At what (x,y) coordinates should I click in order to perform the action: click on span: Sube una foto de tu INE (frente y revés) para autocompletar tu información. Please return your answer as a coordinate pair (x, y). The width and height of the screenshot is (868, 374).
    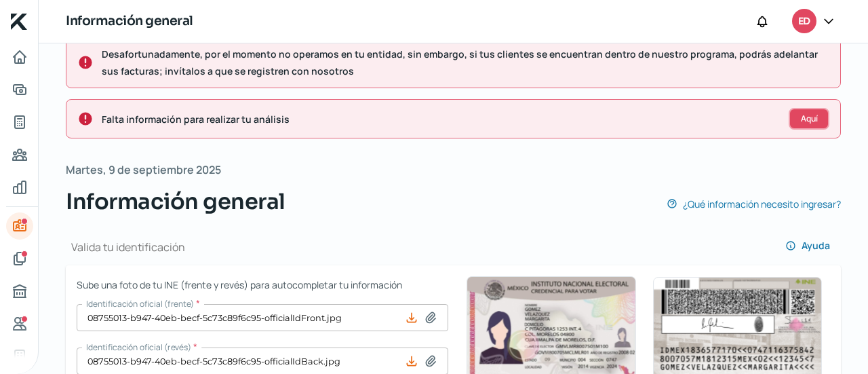
    Looking at the image, I should click on (263, 284).